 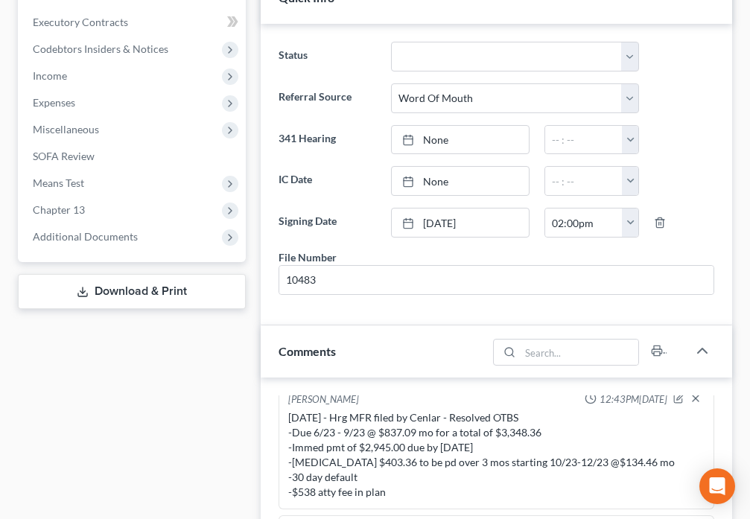 I want to click on span: Additional Documents, so click(x=85, y=236).